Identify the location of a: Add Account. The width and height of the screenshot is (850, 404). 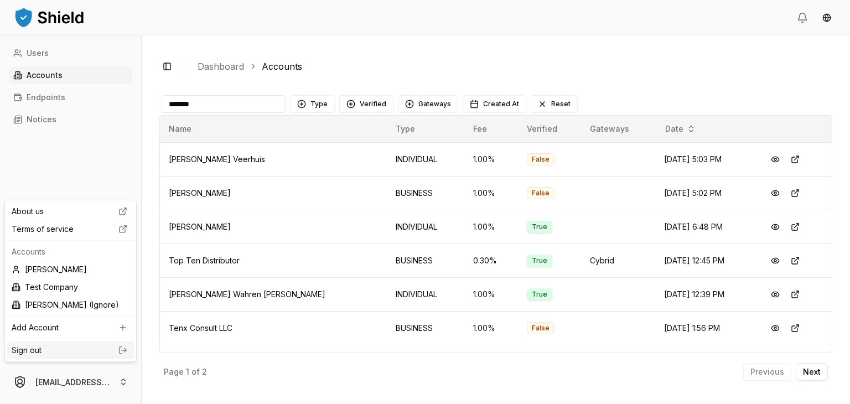
(70, 327).